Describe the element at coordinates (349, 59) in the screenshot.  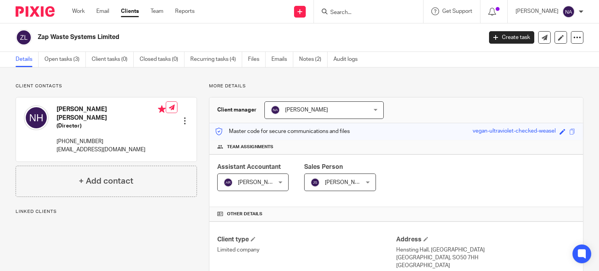
I see `a: Audit logs` at that location.